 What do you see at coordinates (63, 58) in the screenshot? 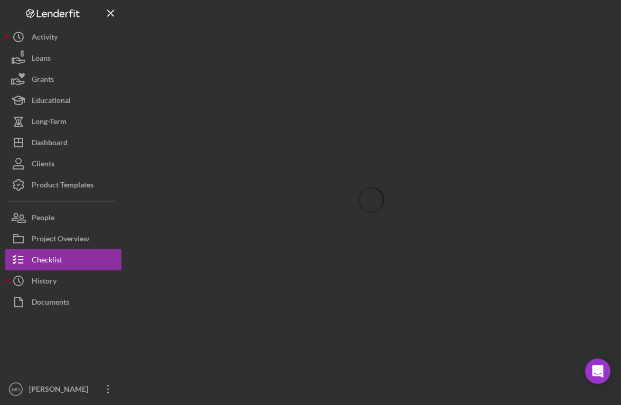
I see `button: Loans` at bounding box center [63, 58].